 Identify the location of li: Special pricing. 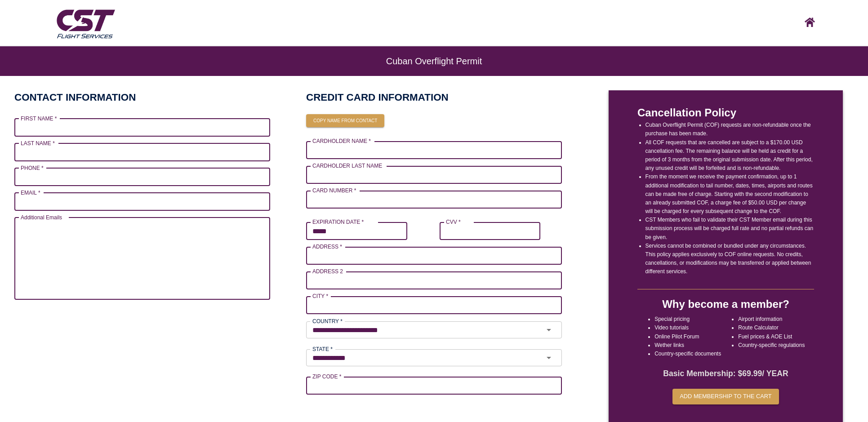
(688, 319).